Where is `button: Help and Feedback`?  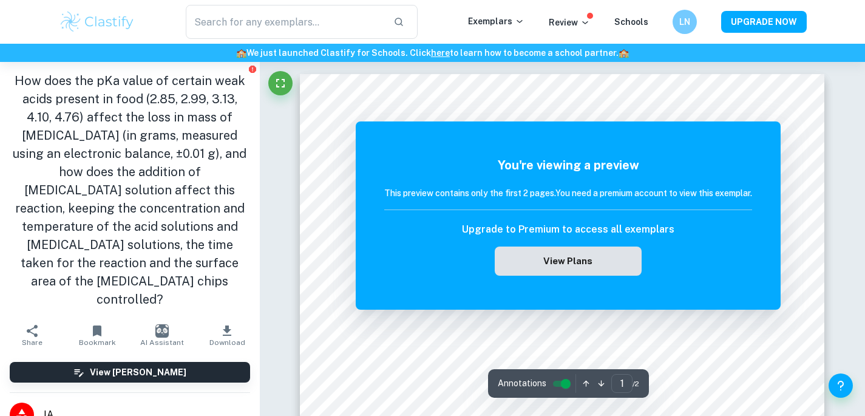
button: Help and Feedback is located at coordinates (841, 385).